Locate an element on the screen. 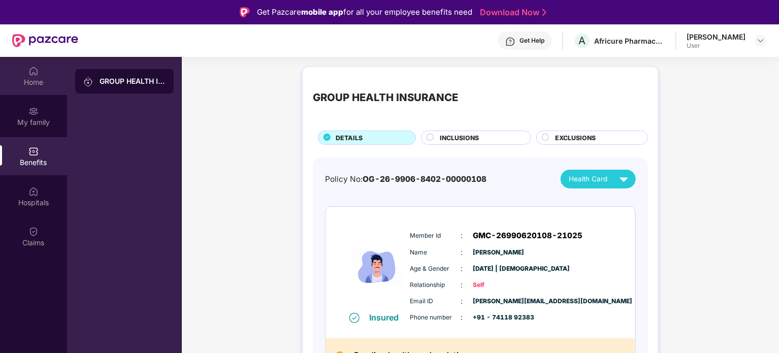  div: User is located at coordinates (716, 46).